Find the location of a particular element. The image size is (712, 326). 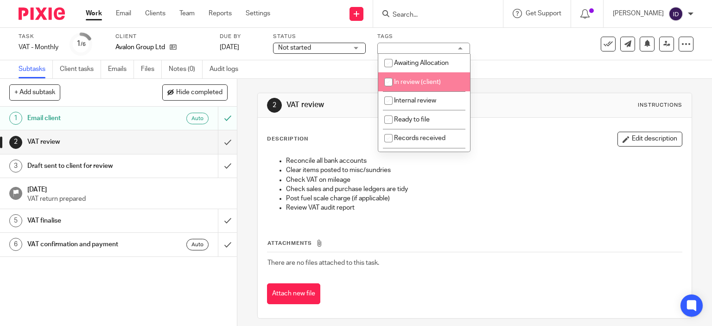

a: Emails is located at coordinates (121, 69).